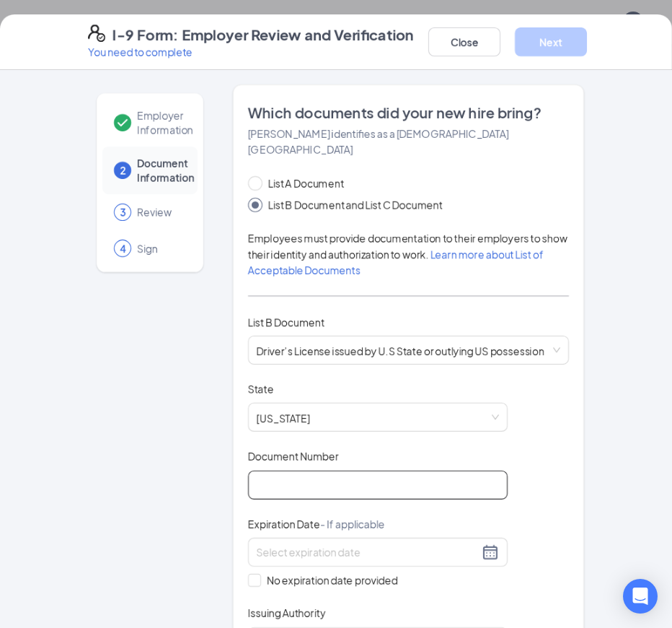 Image resolution: width=672 pixels, height=628 pixels. I want to click on span: Issuing Authority, so click(287, 613).